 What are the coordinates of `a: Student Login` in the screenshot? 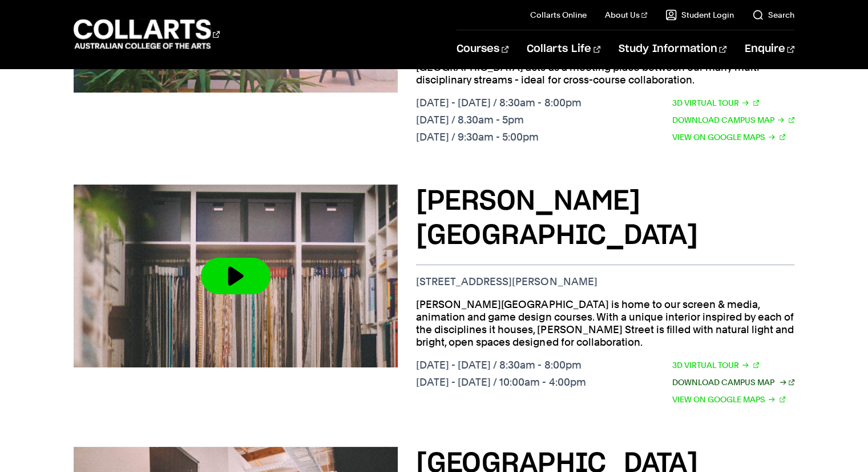 It's located at (700, 15).